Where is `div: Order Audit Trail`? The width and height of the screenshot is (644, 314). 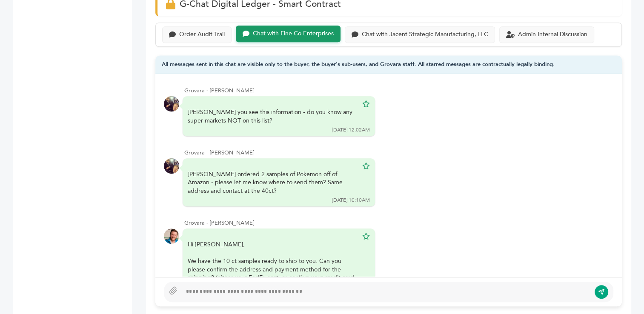 div: Order Audit Trail is located at coordinates (202, 35).